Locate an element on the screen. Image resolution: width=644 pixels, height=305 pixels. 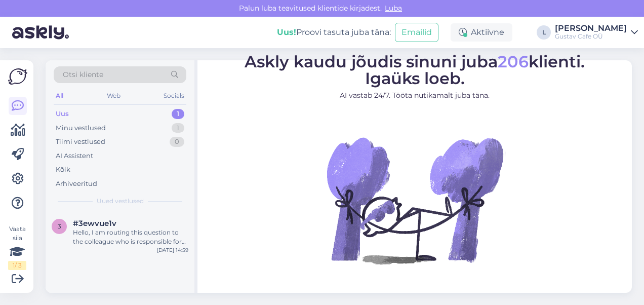
div: Proovi tasuta juba täna: is located at coordinates (333, 32).